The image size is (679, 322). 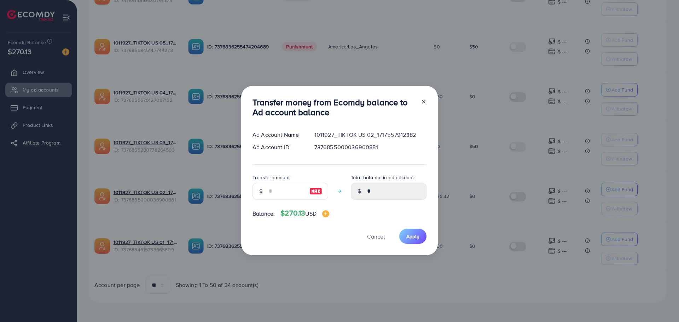 I want to click on h4: $270.13, so click(x=305, y=213).